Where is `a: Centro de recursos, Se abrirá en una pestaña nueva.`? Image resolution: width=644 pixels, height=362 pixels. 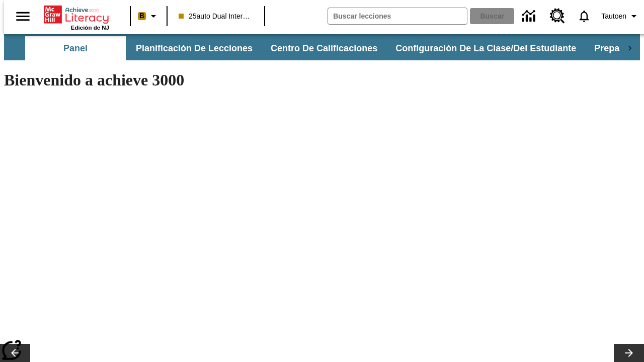
a: Centro de recursos, Se abrirá en una pestaña nueva. is located at coordinates (558, 16).